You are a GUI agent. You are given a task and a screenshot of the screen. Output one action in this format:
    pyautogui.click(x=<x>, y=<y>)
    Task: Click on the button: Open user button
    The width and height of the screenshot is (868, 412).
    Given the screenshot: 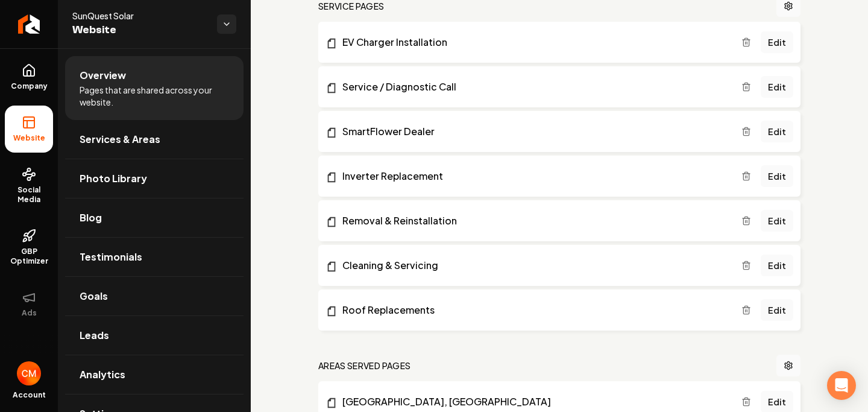 What is the action you would take?
    pyautogui.click(x=29, y=373)
    